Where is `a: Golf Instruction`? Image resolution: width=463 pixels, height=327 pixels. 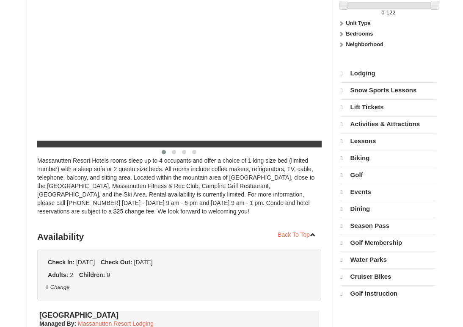
a: Golf Instruction is located at coordinates (388, 294).